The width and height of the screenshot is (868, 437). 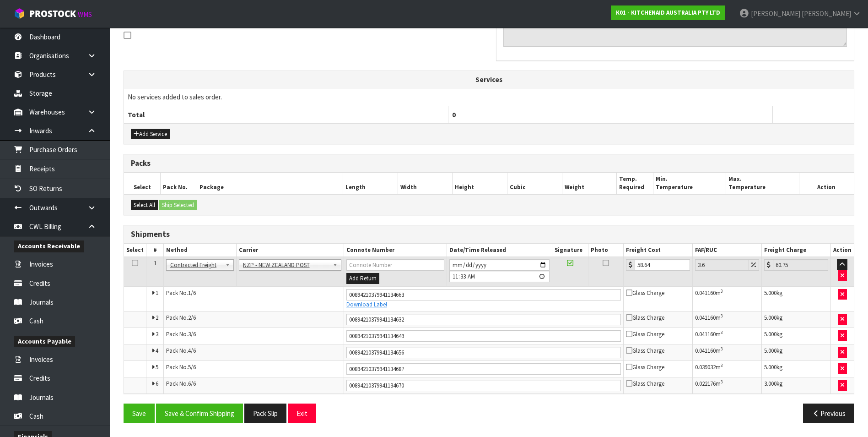 I want to click on th: Package, so click(x=270, y=183).